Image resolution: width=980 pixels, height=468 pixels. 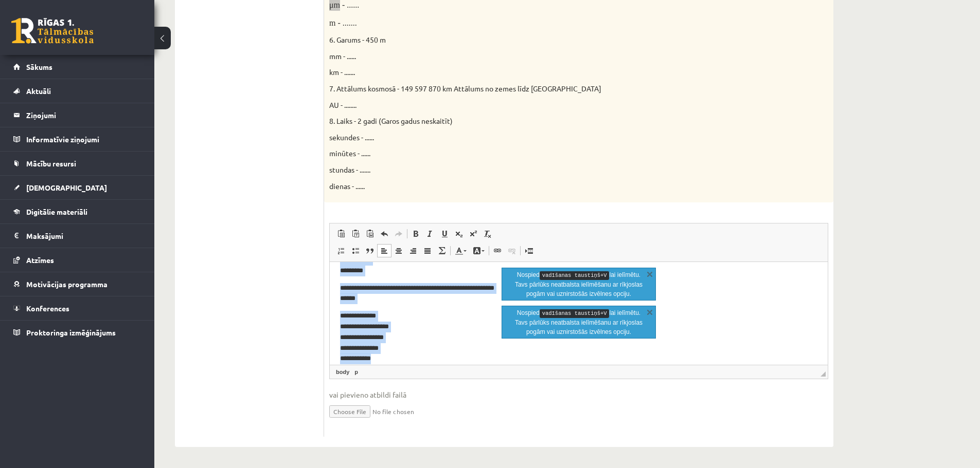 I want to click on a: body elements, so click(x=343, y=372).